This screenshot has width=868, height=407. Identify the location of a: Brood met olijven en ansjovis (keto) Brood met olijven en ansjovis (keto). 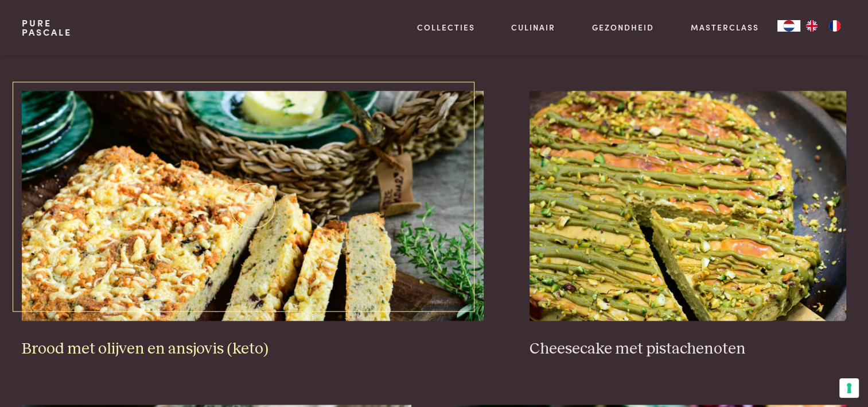
(253, 224).